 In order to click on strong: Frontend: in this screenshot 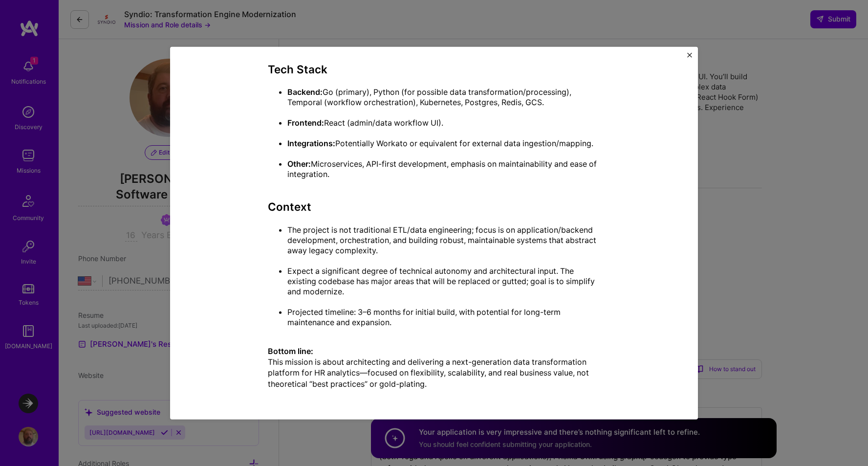, I will do `click(306, 122)`.